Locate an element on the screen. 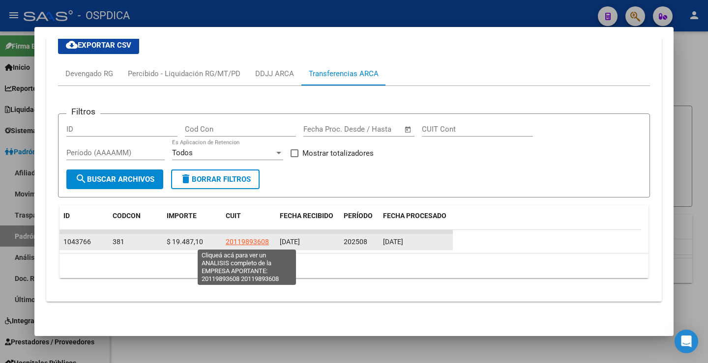 This screenshot has height=363, width=708. div: Aportes y Contribuciones del Afiliado: 23408636779 is located at coordinates (354, 157).